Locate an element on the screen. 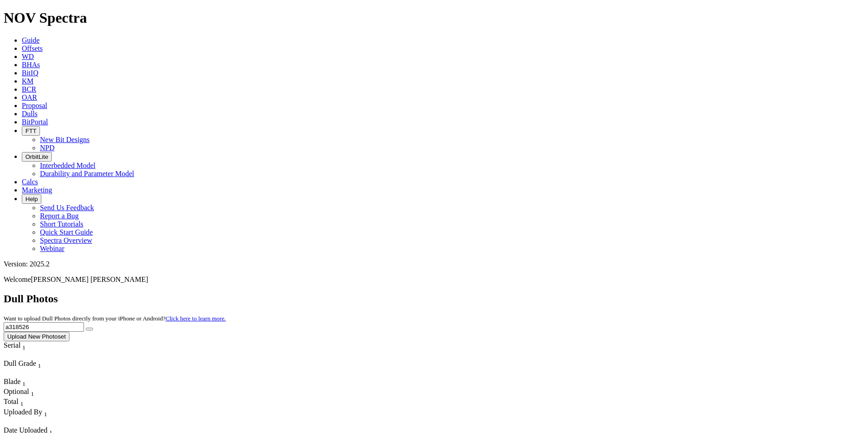 The height and width of the screenshot is (433, 868). a: Calcs is located at coordinates (30, 181).